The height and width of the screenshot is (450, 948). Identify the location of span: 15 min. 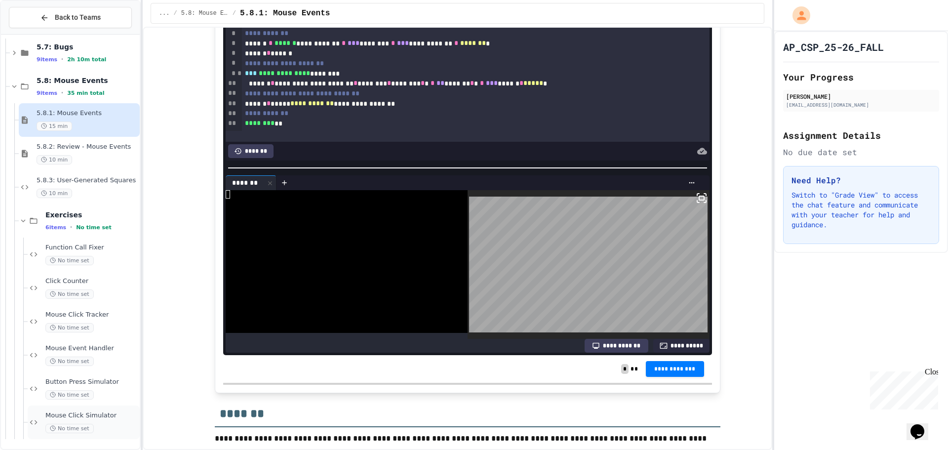
(54, 126).